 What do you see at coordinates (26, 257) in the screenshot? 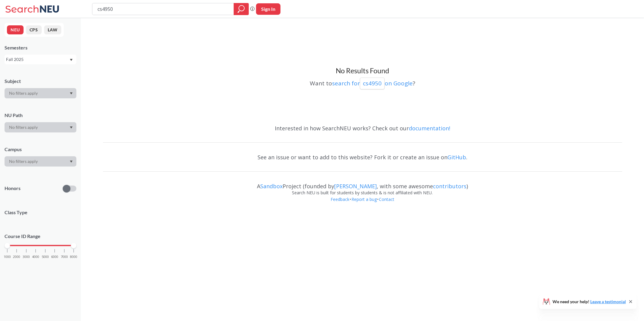
I see `span: 3000` at bounding box center [26, 257].